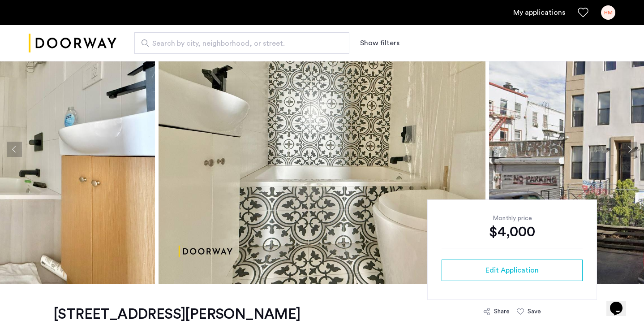 Image resolution: width=644 pixels, height=325 pixels. What do you see at coordinates (534, 312) in the screenshot?
I see `div: Save` at bounding box center [534, 312].